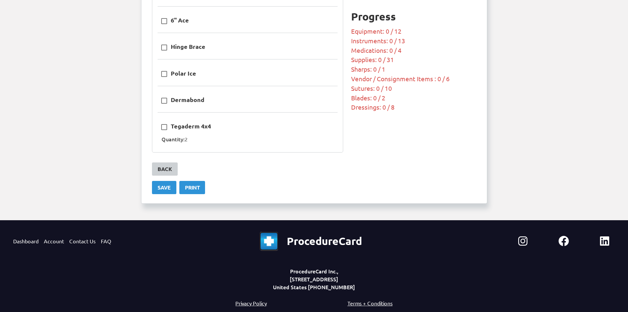  What do you see at coordinates (191, 126) in the screenshot?
I see `h5: Tegaderm 4x4` at bounding box center [191, 126].